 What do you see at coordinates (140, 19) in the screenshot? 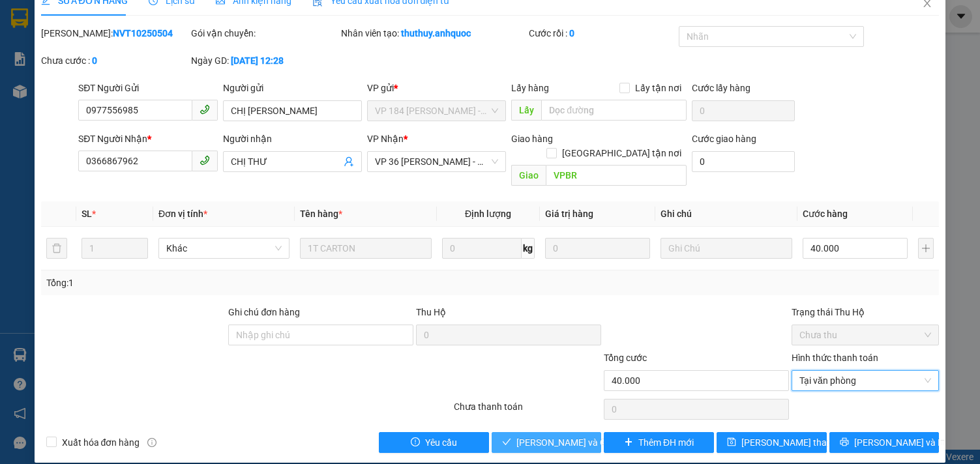
I see `span: Nhận:` at bounding box center [140, 19].